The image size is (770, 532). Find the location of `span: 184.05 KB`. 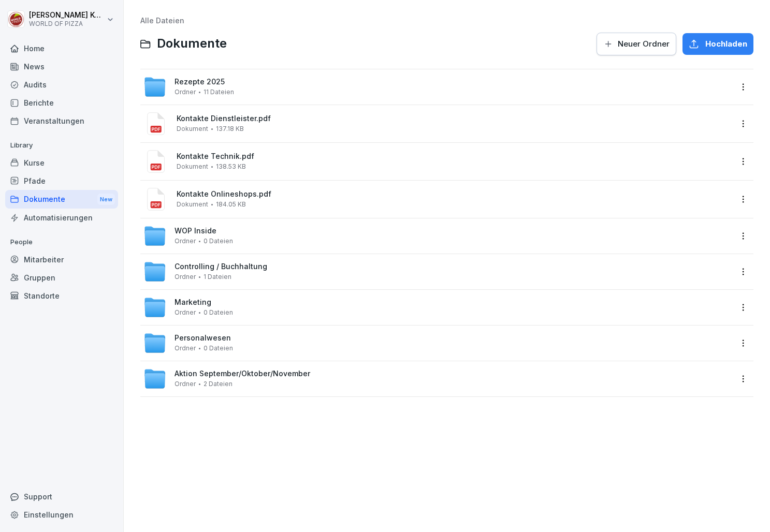

span: 184.05 KB is located at coordinates (231, 205).